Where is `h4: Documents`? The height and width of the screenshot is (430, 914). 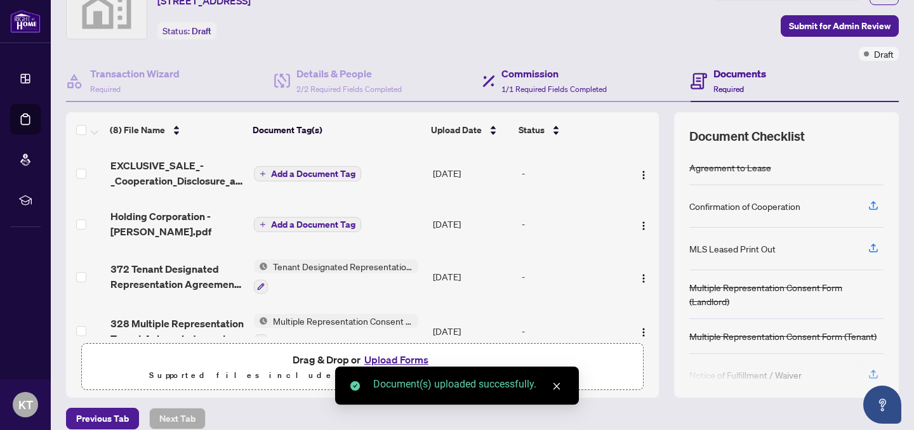
h4: Documents is located at coordinates (740, 74).